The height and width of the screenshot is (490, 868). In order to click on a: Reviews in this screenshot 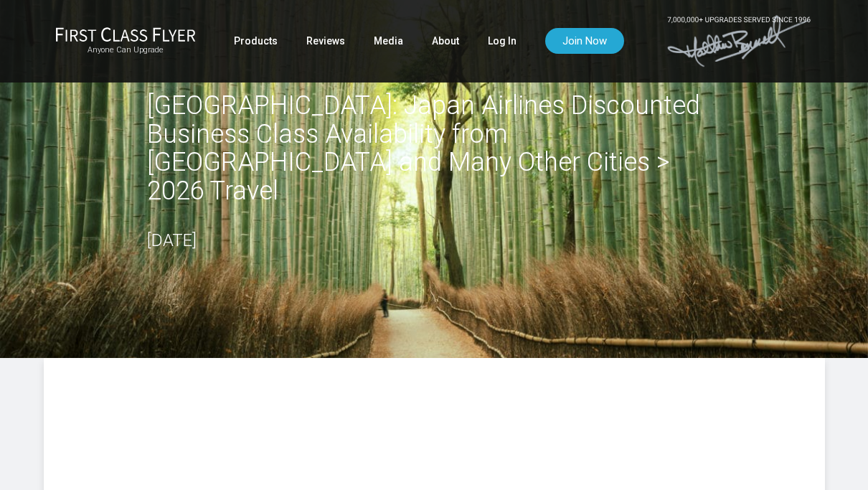, I will do `click(326, 41)`.